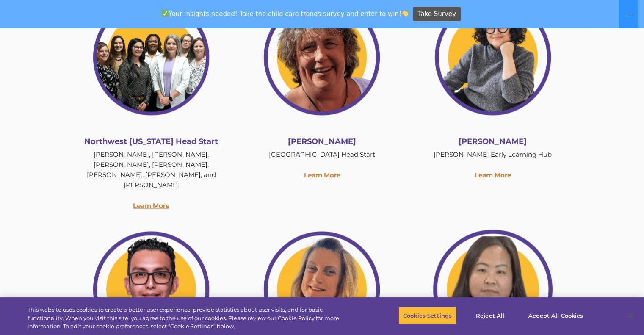  Describe the element at coordinates (555, 316) in the screenshot. I see `button: Accept All Cookies` at that location.